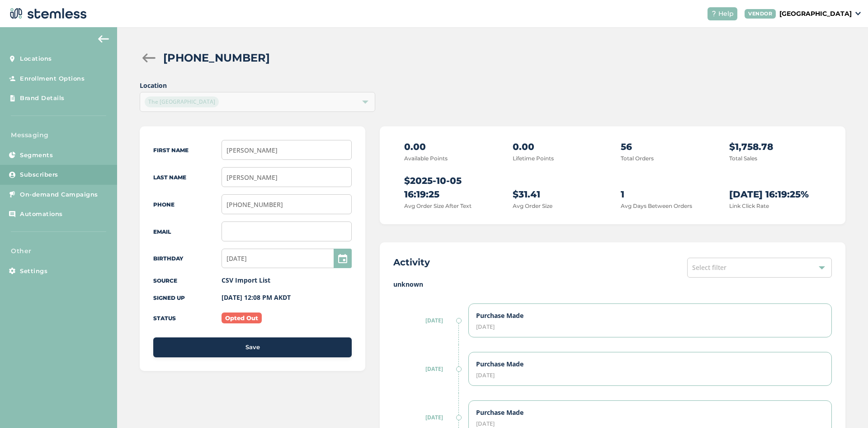 The image size is (868, 428). I want to click on span: Save, so click(253, 348).